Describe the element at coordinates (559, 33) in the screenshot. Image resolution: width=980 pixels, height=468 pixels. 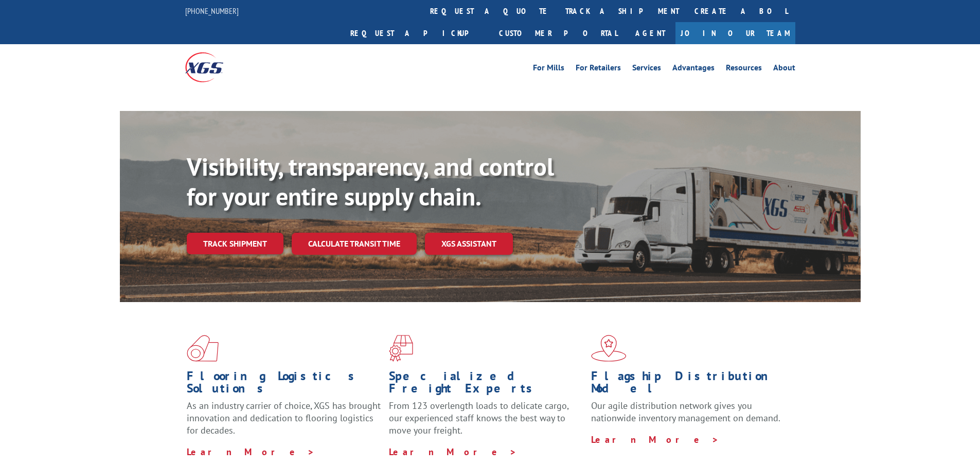
I see `a: Customer Portal` at that location.